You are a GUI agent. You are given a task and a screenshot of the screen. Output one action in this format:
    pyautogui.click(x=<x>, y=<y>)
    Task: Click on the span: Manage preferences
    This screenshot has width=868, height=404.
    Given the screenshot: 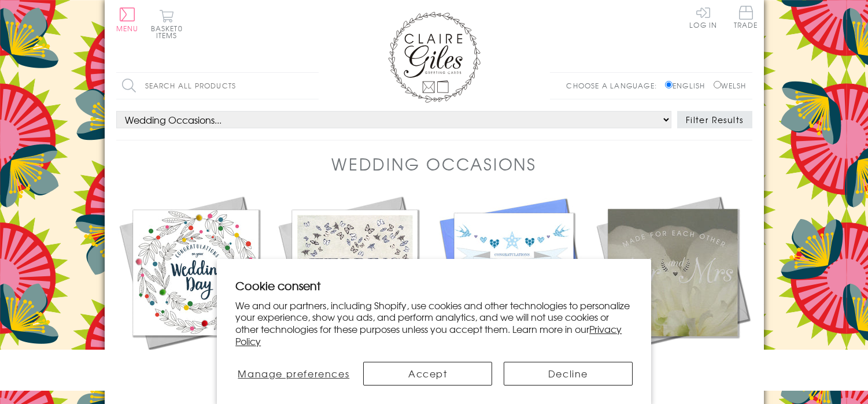 What is the action you would take?
    pyautogui.click(x=293, y=373)
    